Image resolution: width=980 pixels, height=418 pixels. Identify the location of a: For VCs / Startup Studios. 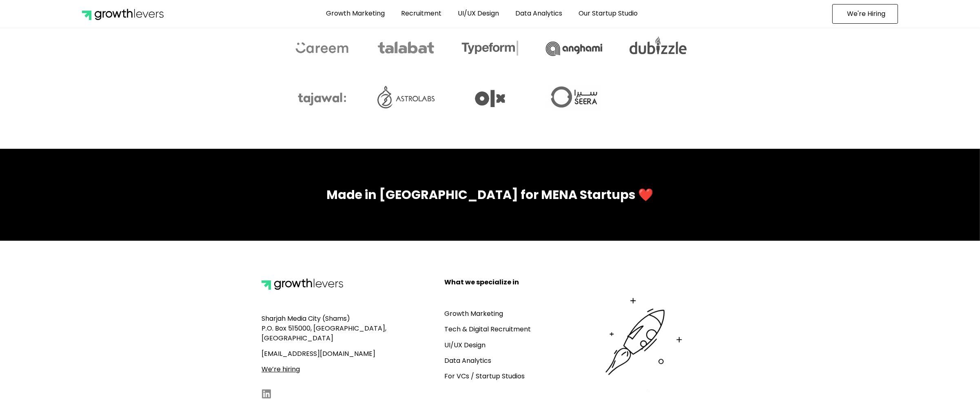
(485, 376).